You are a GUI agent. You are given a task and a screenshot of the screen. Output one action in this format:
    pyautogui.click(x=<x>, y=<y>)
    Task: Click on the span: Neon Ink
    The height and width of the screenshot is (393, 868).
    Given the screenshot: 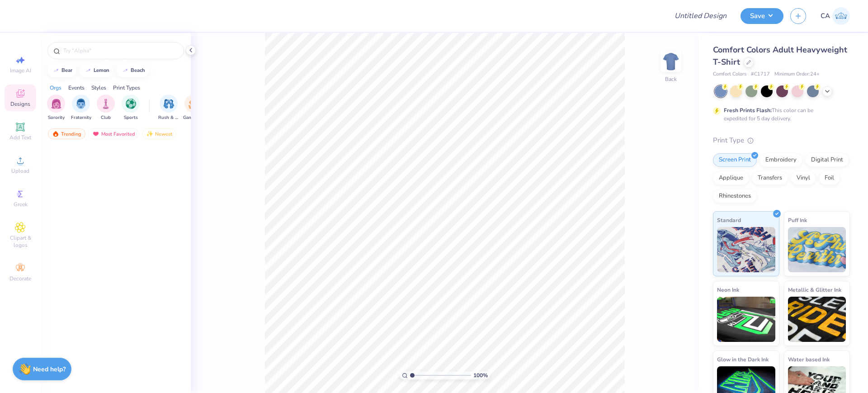 What is the action you would take?
    pyautogui.click(x=728, y=289)
    